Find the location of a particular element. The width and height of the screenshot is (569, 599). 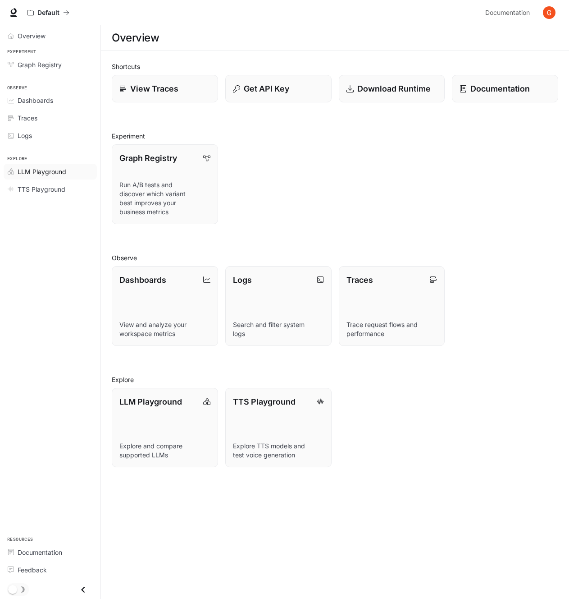

span: Graph Registry is located at coordinates (40, 64).